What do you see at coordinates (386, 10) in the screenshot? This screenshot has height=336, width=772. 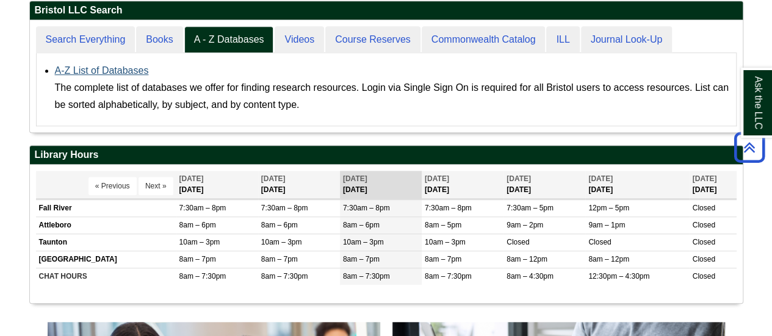 I see `h2: Bristol LLC Search` at bounding box center [386, 10].